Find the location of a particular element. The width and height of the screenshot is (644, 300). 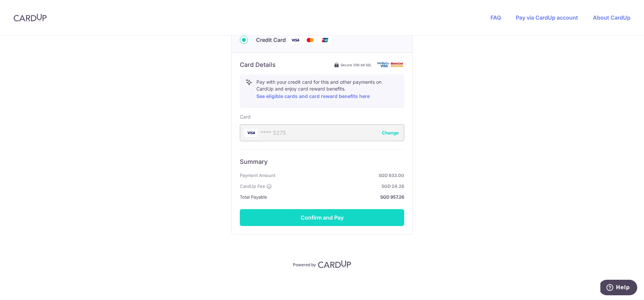

label: Card is located at coordinates (245, 117).